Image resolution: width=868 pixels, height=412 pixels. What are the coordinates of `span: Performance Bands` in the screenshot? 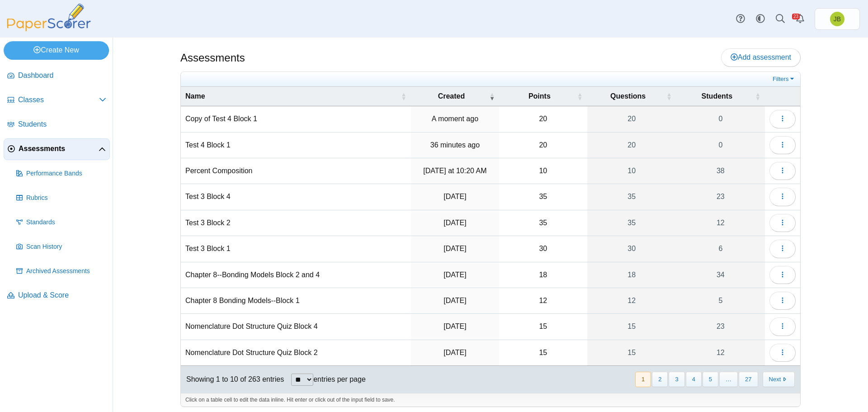 It's located at (66, 174).